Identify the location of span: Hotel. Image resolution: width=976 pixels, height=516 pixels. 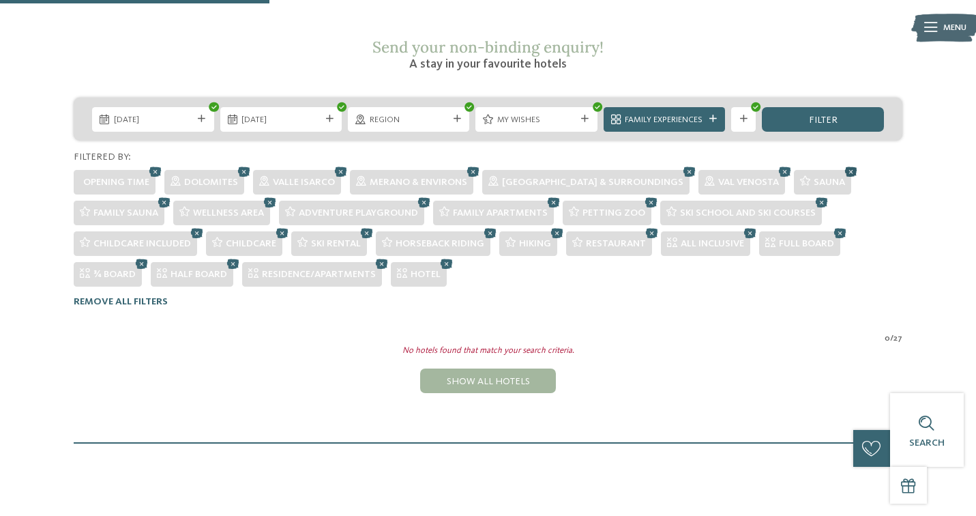
(425, 274).